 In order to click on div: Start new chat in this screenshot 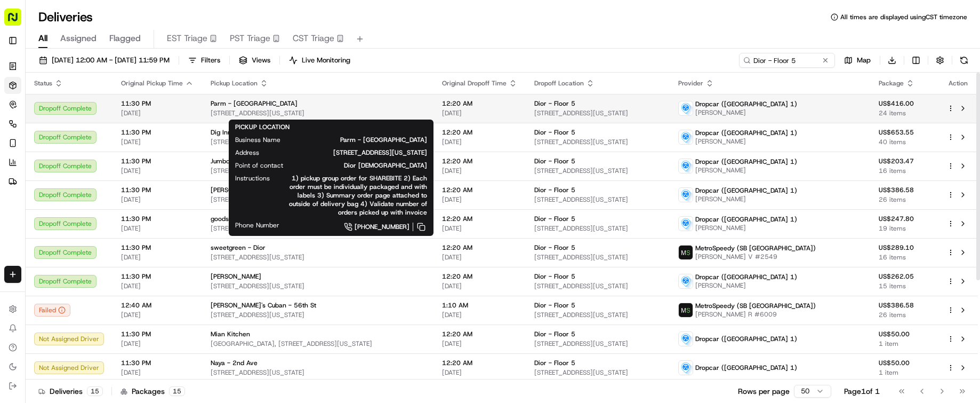, I will do `click(105, 108)`.